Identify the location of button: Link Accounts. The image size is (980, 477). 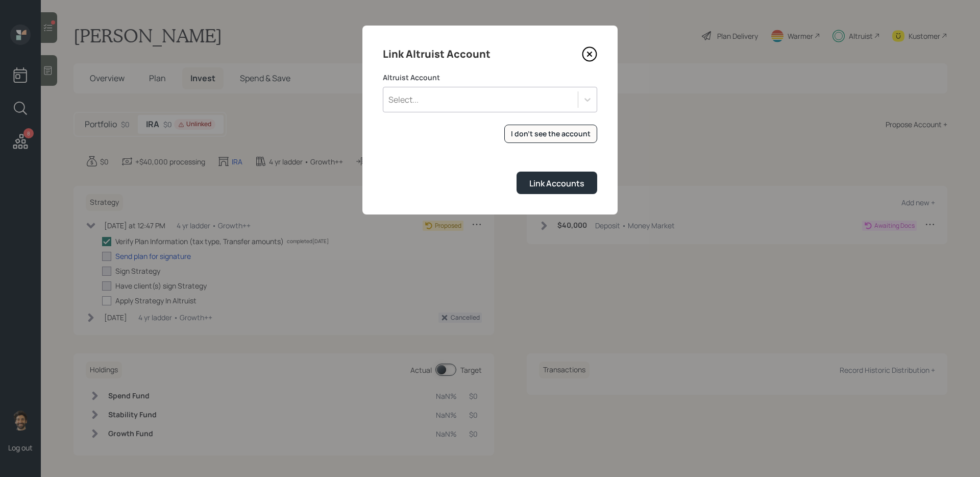
(557, 182).